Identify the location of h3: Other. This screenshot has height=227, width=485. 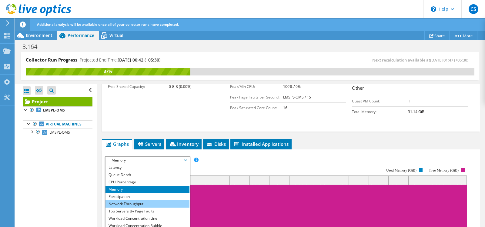
(410, 89).